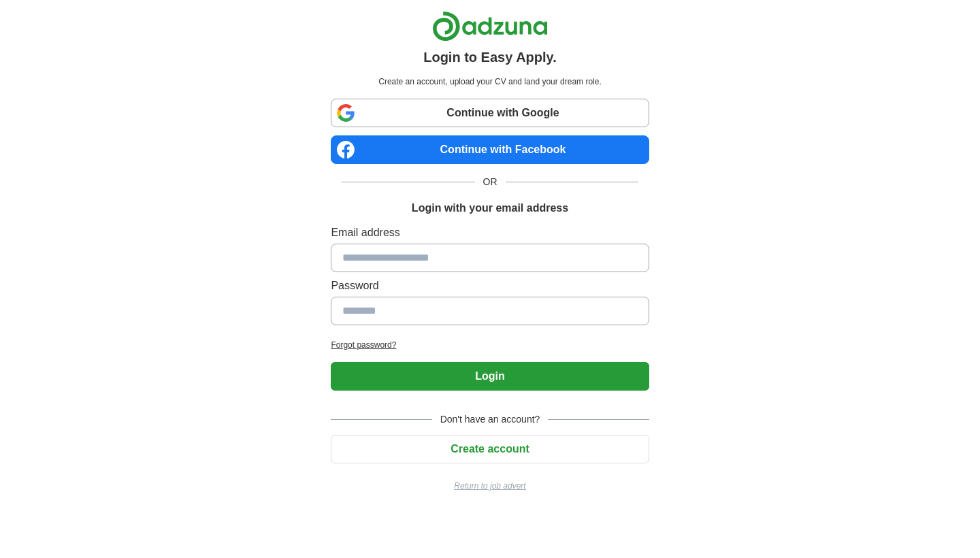 The image size is (980, 558). I want to click on p: Create an account, upload your CV and land your dream role., so click(490, 81).